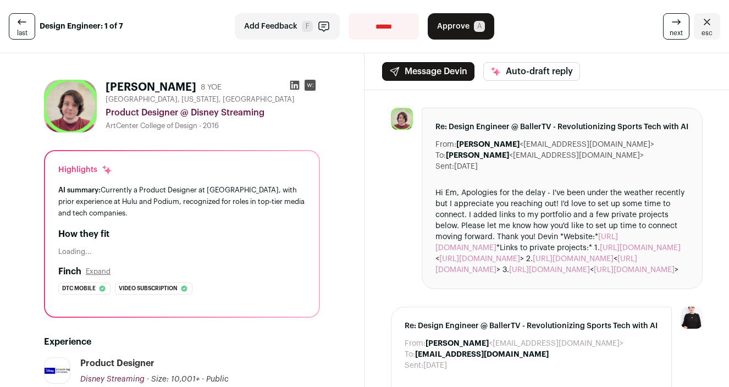 The height and width of the screenshot is (387, 729). What do you see at coordinates (173, 379) in the screenshot?
I see `span: · Size: 10,001+` at bounding box center [173, 379].